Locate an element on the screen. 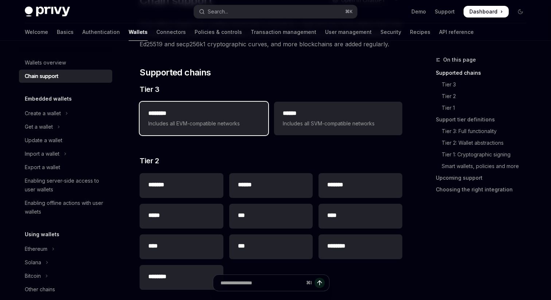 This screenshot has width=551, height=300. span: Tier 2 is located at coordinates (149, 161).